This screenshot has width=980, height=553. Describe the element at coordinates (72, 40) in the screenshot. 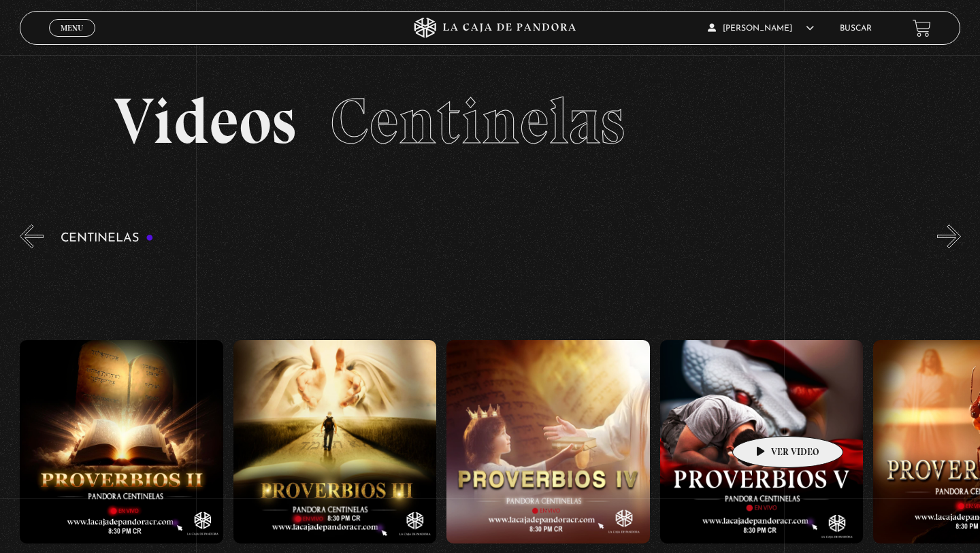

I see `span: Cerrar` at that location.